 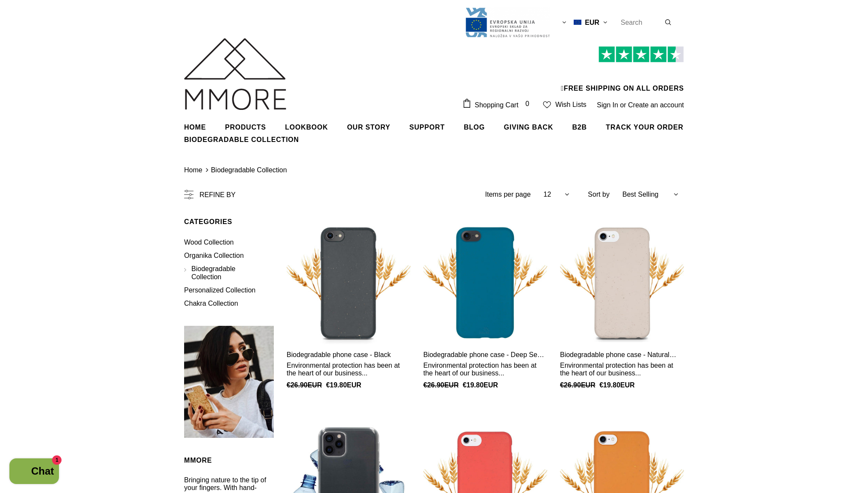 What do you see at coordinates (497, 105) in the screenshot?
I see `span: Shopping Cart` at bounding box center [497, 105].